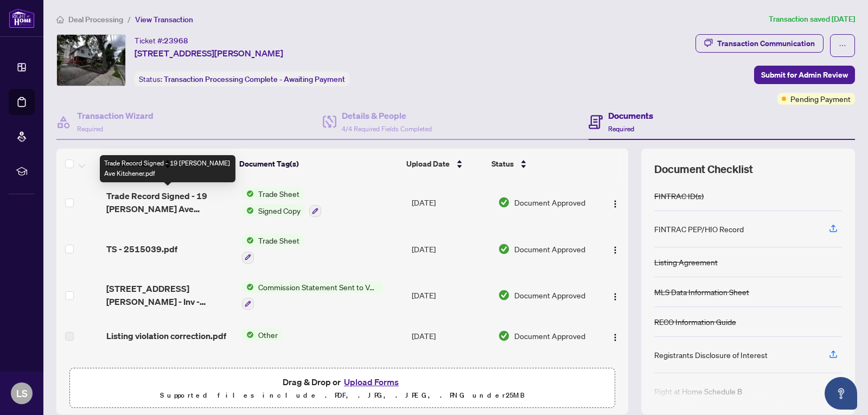 The image size is (868, 415). I want to click on span: Deal Processing, so click(96, 19).